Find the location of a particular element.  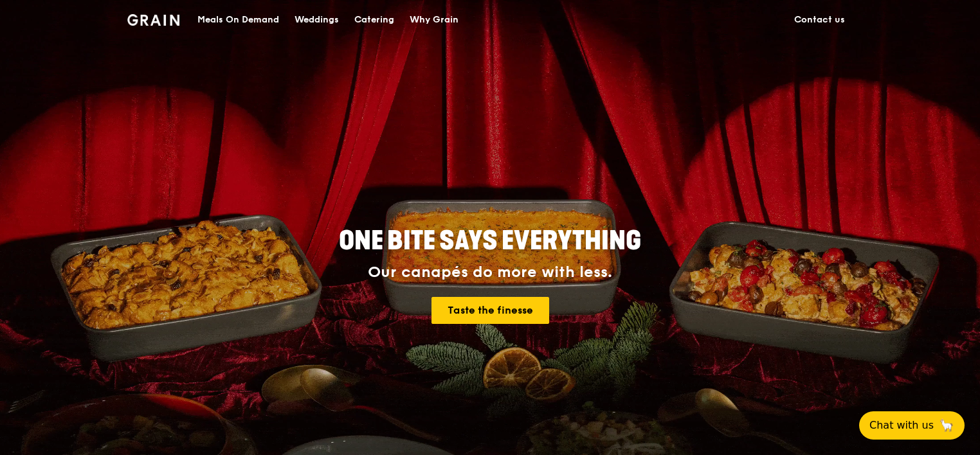

a: Why Grain is located at coordinates (433, 20).